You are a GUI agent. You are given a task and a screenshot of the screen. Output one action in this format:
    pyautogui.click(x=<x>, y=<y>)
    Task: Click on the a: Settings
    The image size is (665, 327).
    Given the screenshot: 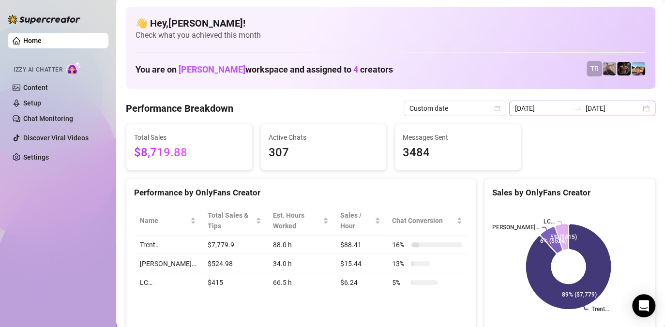 What is the action you would take?
    pyautogui.click(x=36, y=157)
    